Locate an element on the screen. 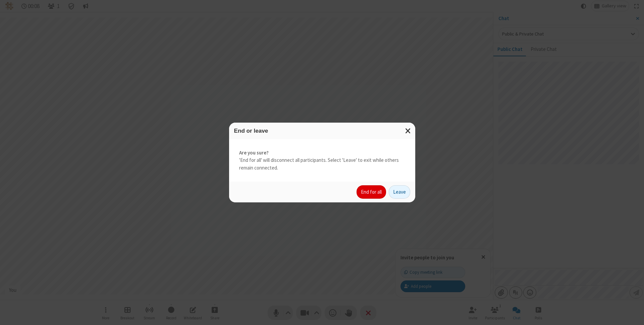 This screenshot has height=325, width=644. h3: End or leave is located at coordinates (322, 130).